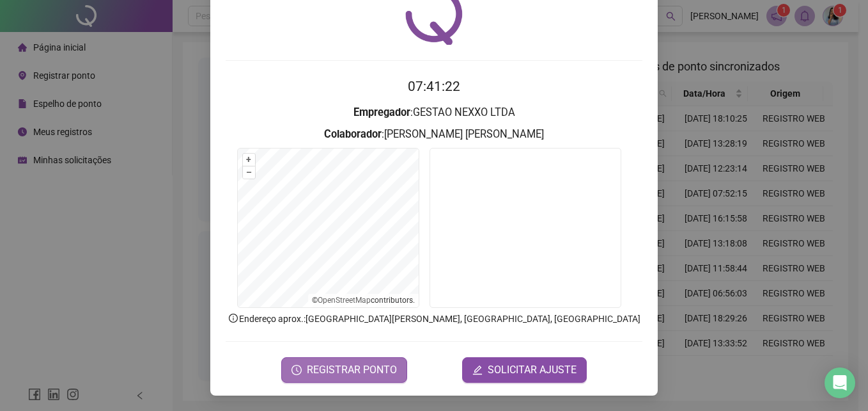  I want to click on div: Open Intercom Messenger, so click(841, 383).